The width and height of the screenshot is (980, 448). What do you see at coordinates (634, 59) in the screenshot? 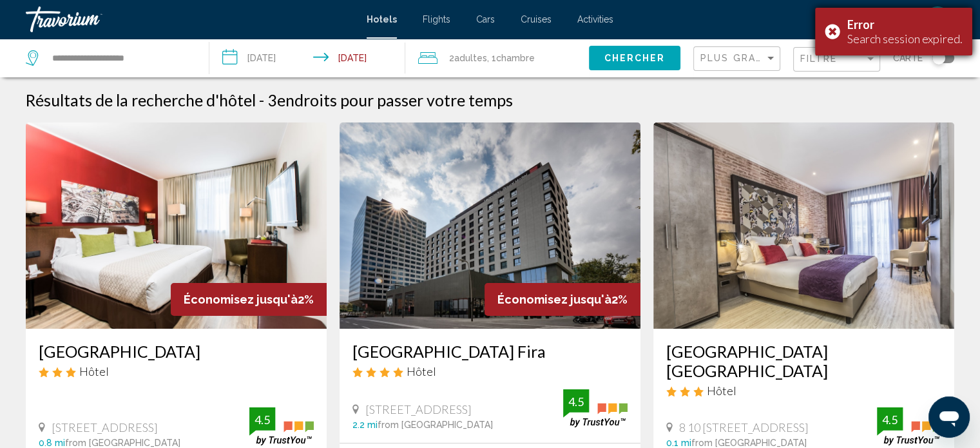
I see `span: Chercher` at bounding box center [634, 59].